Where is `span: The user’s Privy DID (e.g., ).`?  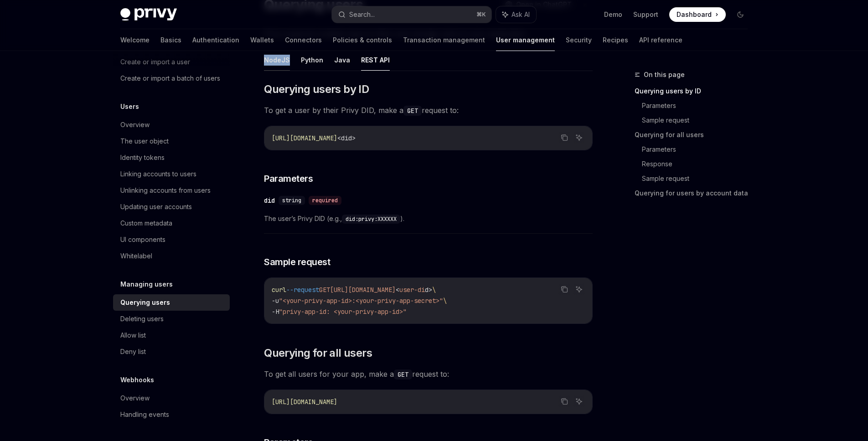 span: The user’s Privy DID (e.g., ). is located at coordinates (428, 219).